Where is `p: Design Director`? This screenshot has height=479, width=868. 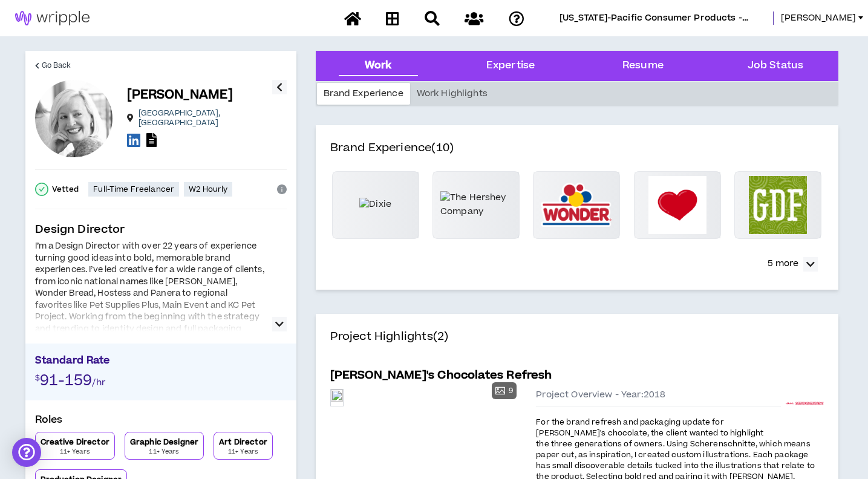
p: Design Director is located at coordinates (161, 230).